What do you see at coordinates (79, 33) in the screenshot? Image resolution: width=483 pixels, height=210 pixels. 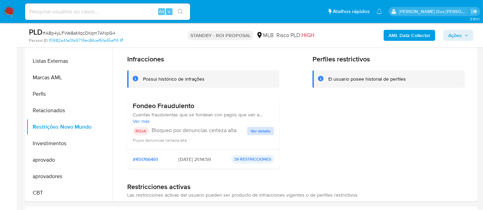 I see `span: # A8p4yLFWe8aMqcDKqm7ANpG4` at bounding box center [79, 33].